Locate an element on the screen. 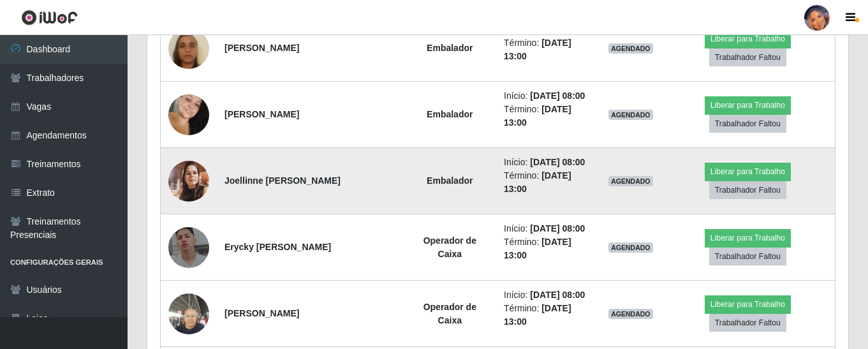  img: 1747056680941.jpeg is located at coordinates (189, 49).